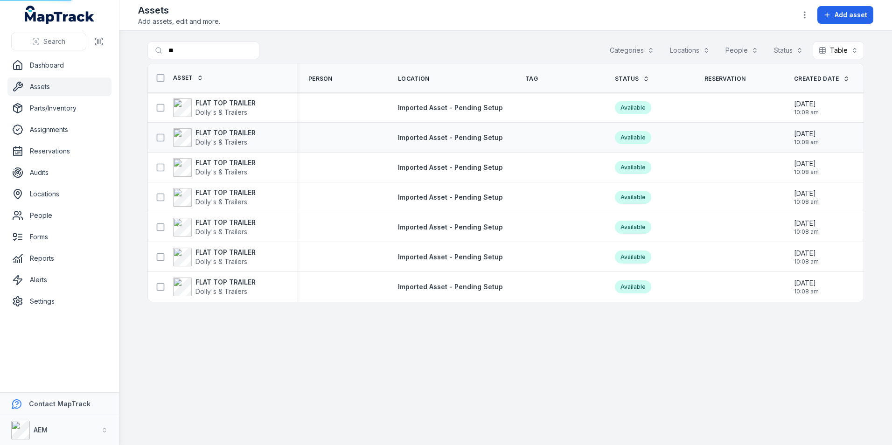 This screenshot has width=892, height=445. Describe the element at coordinates (49, 42) in the screenshot. I see `button: Search` at that location.